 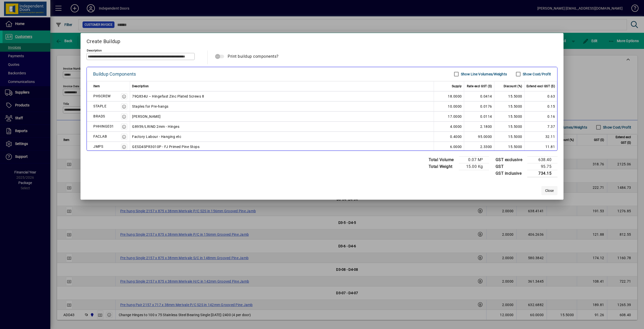 I want to click on span: Description, so click(x=140, y=86).